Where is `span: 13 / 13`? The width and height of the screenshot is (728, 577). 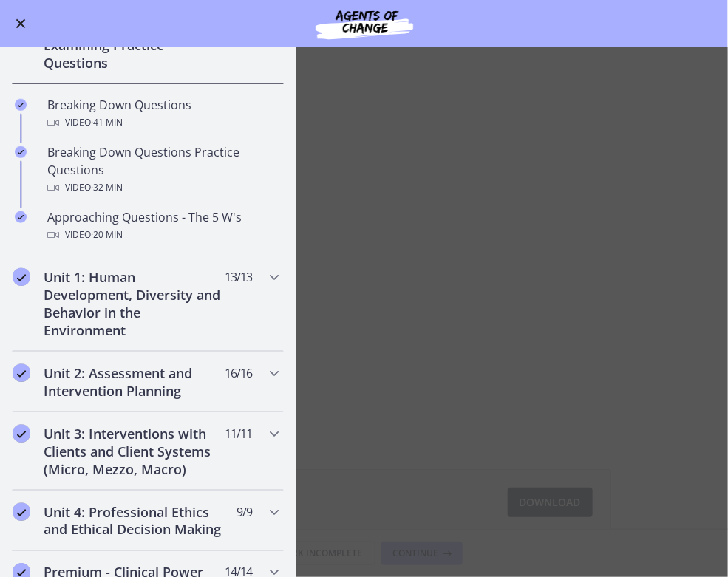 span: 13 / 13 is located at coordinates (238, 277).